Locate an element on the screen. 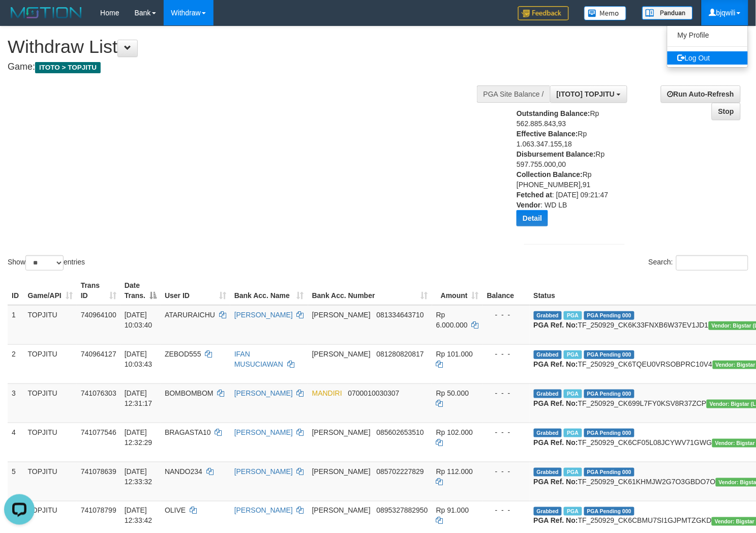 This screenshot has width=756, height=533. span: BRAGASTA10 is located at coordinates (188, 433).